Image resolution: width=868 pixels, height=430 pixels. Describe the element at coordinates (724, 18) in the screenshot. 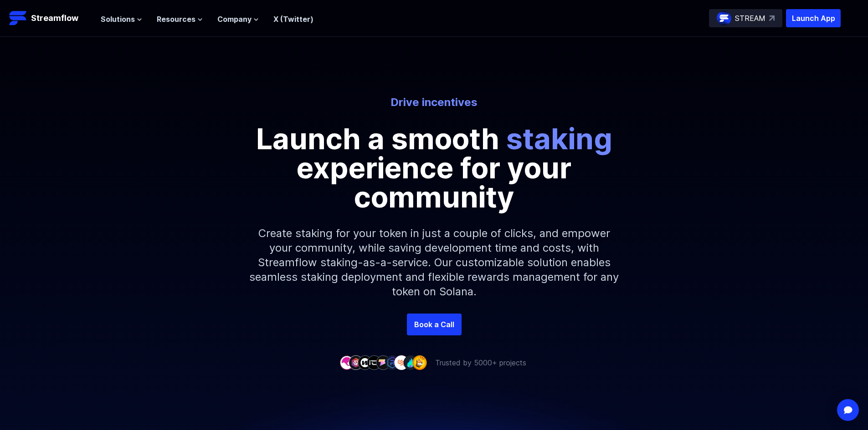

I see `img: streamflow-logo-circle.png` at that location.